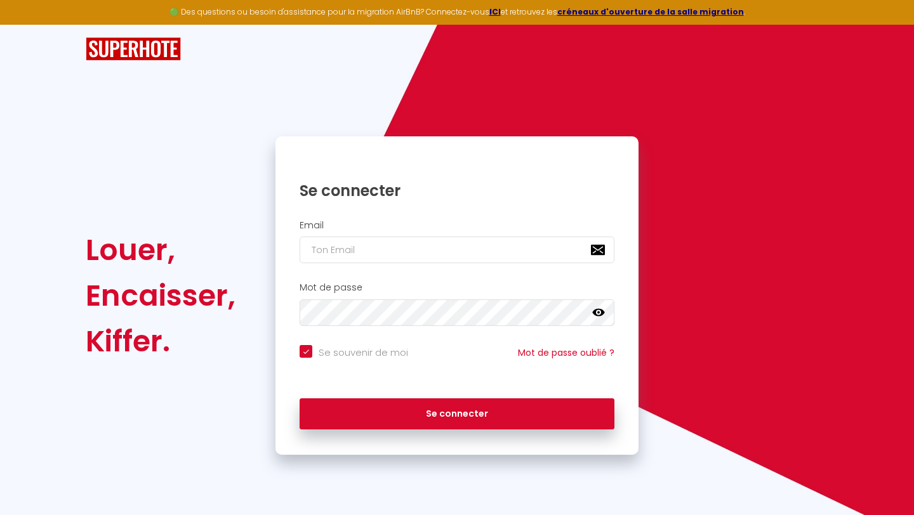 The image size is (914, 515). Describe the element at coordinates (457, 414) in the screenshot. I see `button: Se connecter` at that location.